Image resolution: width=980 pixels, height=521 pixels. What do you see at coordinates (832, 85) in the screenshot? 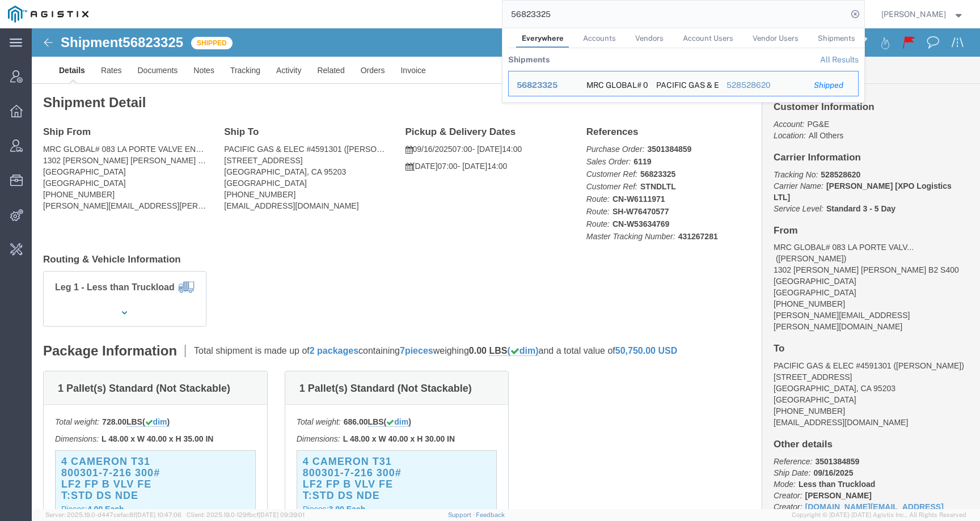
I see `div: Shipped` at bounding box center [832, 85].